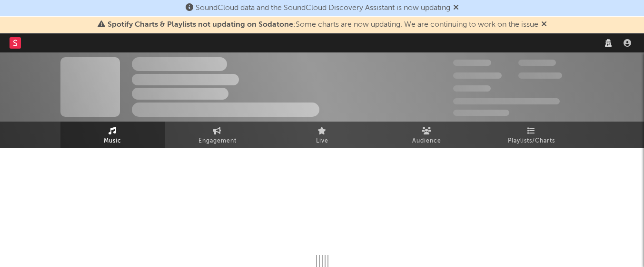 Image resolution: width=644 pixels, height=267 pixels. I want to click on span: Spotify Charts & Playlists not updating on Sodatone, so click(200, 25).